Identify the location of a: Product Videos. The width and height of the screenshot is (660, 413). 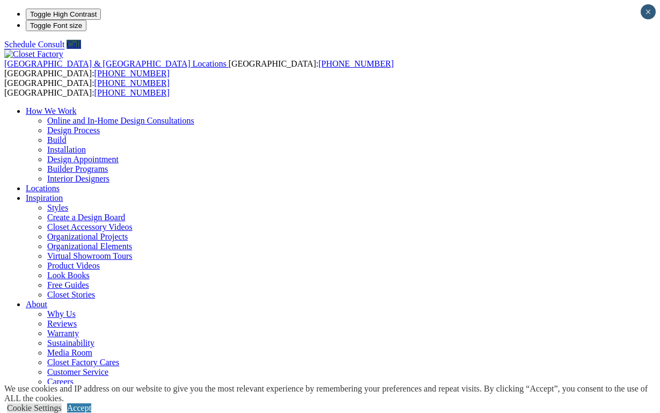
(74, 265).